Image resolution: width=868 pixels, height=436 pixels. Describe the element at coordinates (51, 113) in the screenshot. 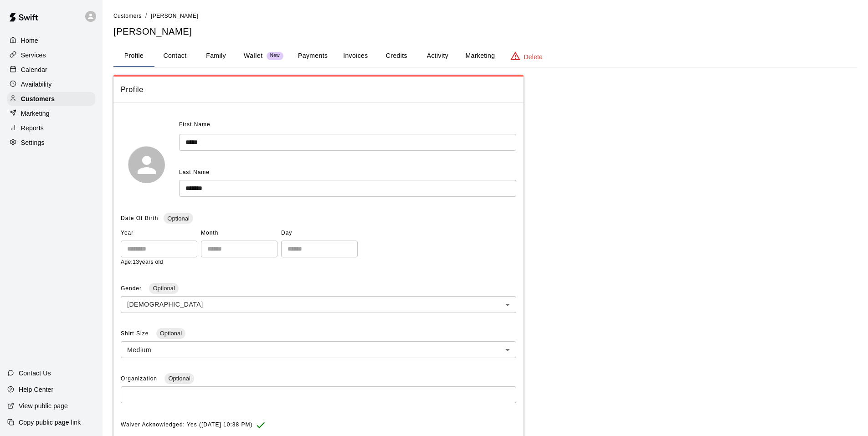

I see `a: Marketing` at that location.